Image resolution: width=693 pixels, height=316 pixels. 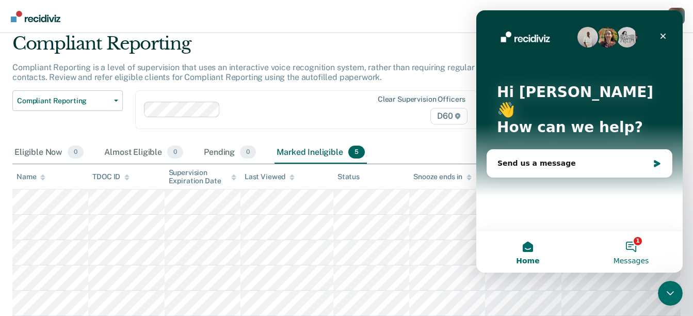 What do you see at coordinates (320, 153) in the screenshot?
I see `div: Marked Ineligible5` at bounding box center [320, 153].